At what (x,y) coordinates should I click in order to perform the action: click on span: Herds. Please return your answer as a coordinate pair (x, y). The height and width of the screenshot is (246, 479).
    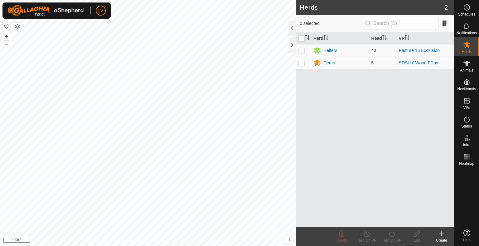
    Looking at the image, I should click on (466, 52).